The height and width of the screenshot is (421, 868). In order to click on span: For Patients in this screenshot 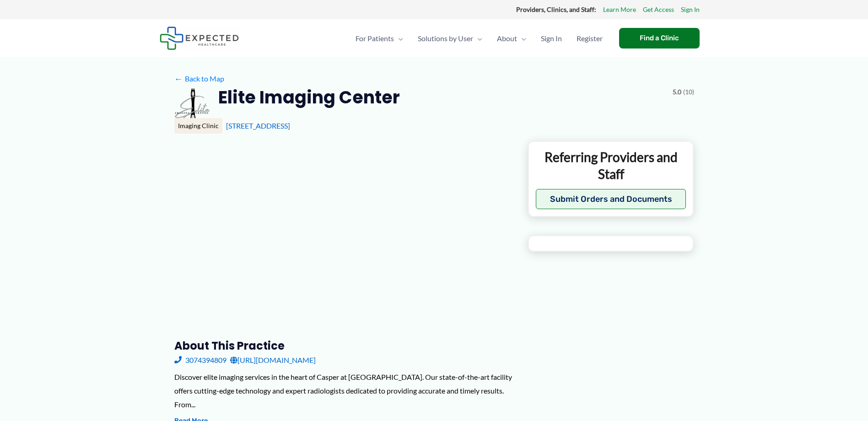, I will do `click(375, 39)`.